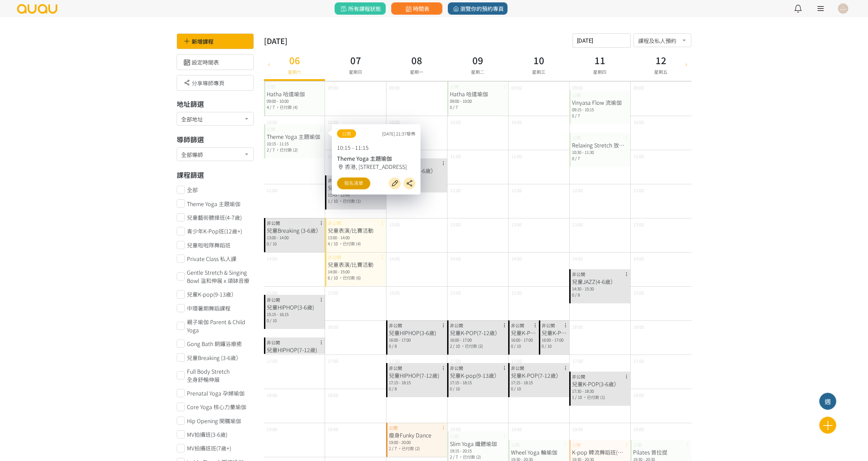 This screenshot has height=461, width=868. I want to click on span: 星期三, so click(539, 72).